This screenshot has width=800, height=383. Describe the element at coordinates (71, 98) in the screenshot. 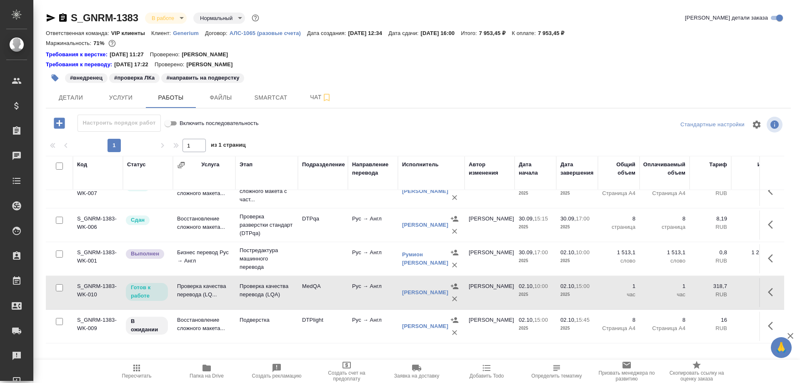

I see `span: Детали` at that location.